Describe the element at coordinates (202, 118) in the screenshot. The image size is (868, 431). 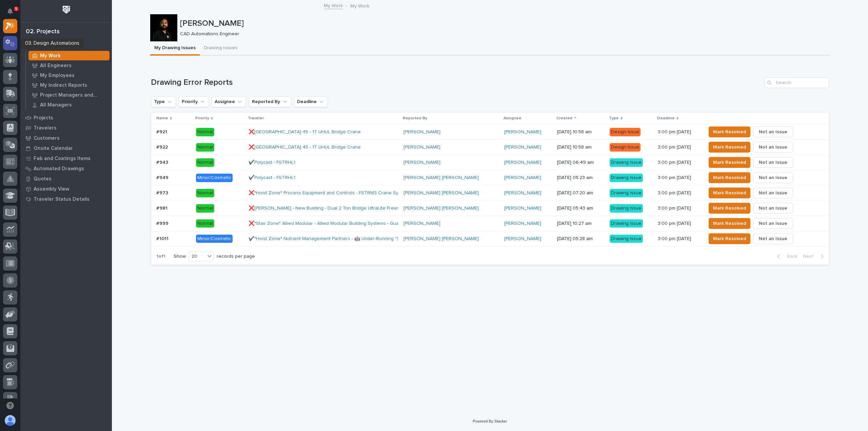
I see `p: Priority` at that location.